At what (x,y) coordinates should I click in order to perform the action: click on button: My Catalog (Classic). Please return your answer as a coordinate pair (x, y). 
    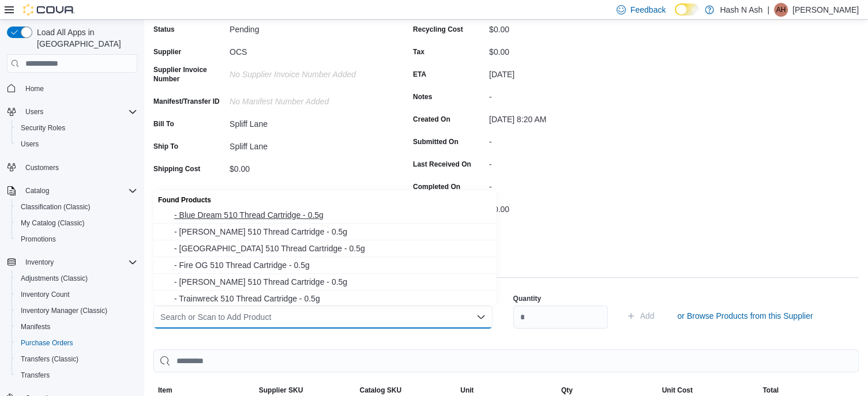
    Looking at the image, I should click on (77, 223).